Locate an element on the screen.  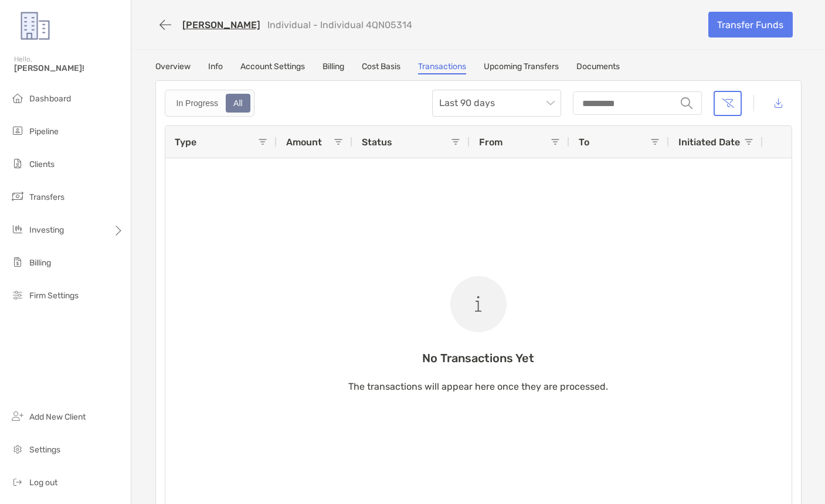
img: clients icon is located at coordinates (18, 163).